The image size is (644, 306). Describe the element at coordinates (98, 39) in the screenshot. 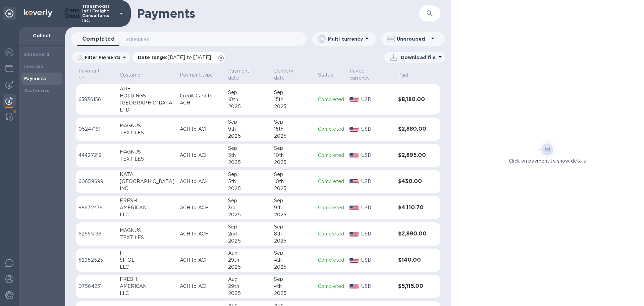

I see `span: Completed` at that location.